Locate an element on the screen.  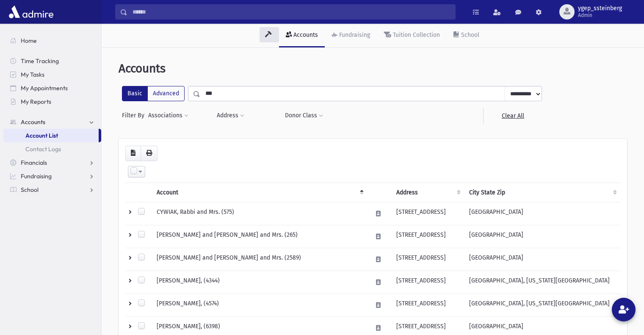
th: City State Zip : activate to sort column ascending is located at coordinates (542, 192).